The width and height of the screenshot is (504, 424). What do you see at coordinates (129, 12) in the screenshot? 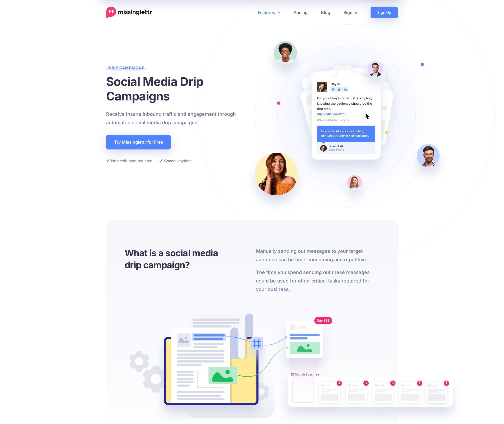
I see `a: Home` at bounding box center [129, 12].